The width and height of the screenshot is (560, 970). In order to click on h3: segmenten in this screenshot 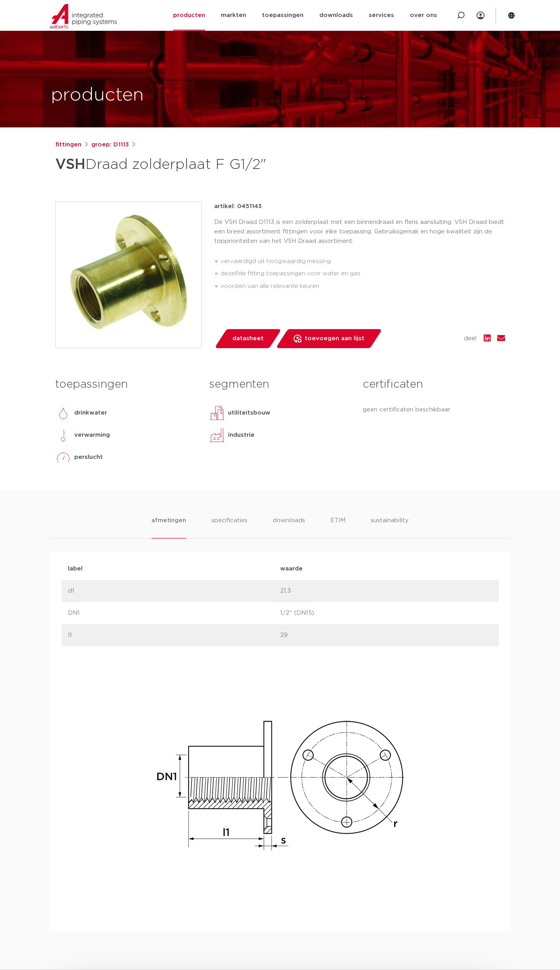, I will do `click(280, 384)`.